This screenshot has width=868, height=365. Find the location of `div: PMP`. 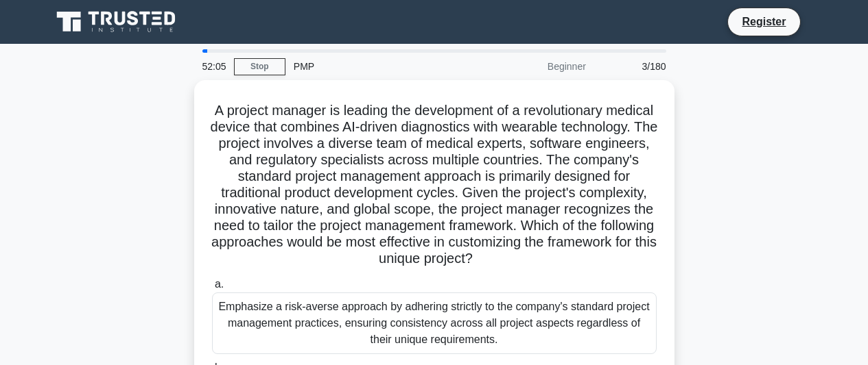

div: PMP is located at coordinates (379, 66).